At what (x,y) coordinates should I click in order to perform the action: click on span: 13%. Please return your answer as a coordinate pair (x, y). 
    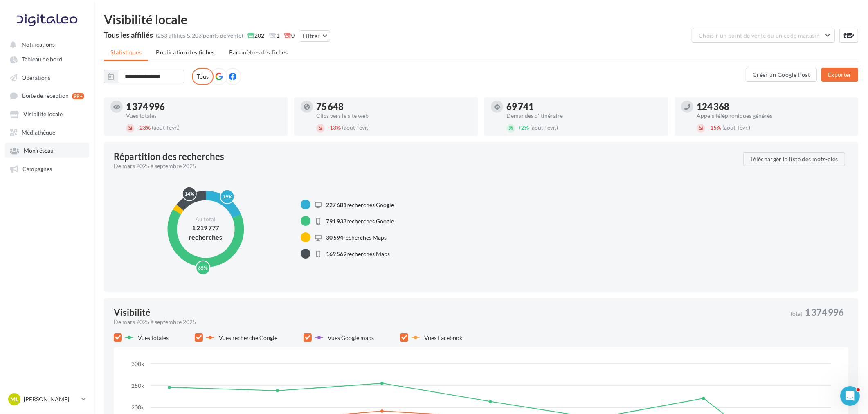
    Looking at the image, I should click on (334, 127).